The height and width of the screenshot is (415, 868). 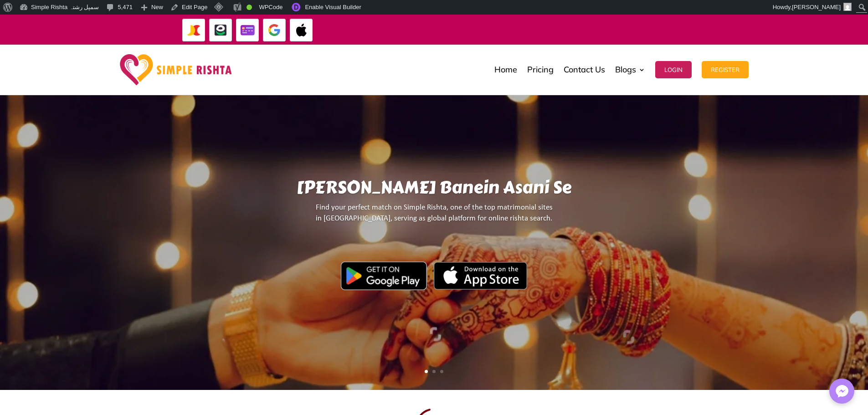 What do you see at coordinates (434, 371) in the screenshot?
I see `a: 2` at bounding box center [434, 371].